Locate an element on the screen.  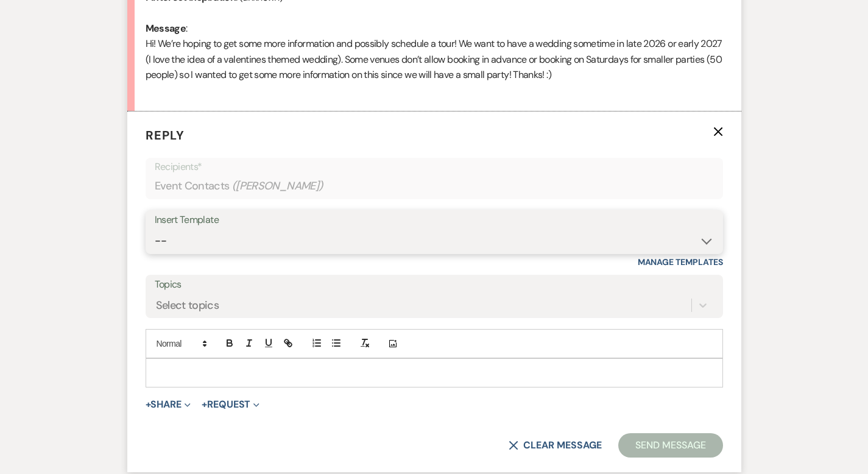
span: Reply is located at coordinates (165, 135).